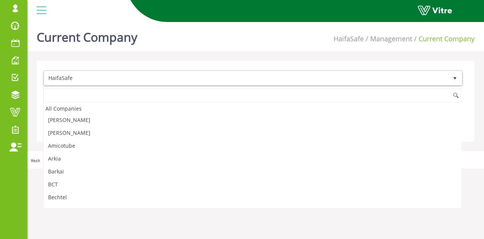  Describe the element at coordinates (252, 108) in the screenshot. I see `div: All Companies` at that location.